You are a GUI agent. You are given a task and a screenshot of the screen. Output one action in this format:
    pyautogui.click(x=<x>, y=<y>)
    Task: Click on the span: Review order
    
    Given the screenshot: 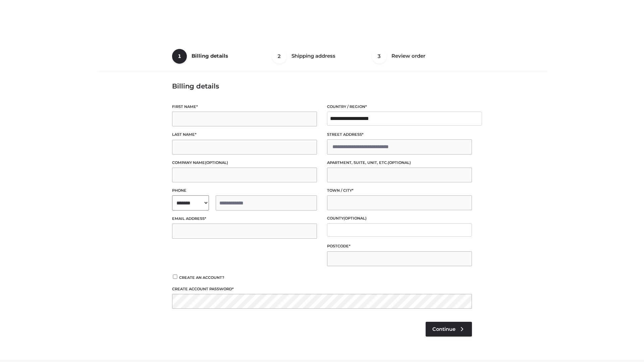 What is the action you would take?
    pyautogui.click(x=408, y=56)
    